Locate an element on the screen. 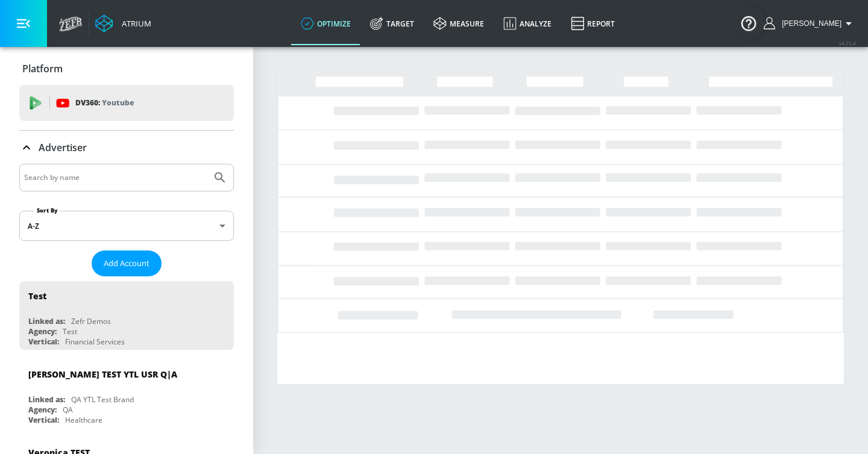 Image resolution: width=868 pixels, height=454 pixels. p: Platform is located at coordinates (43, 68).